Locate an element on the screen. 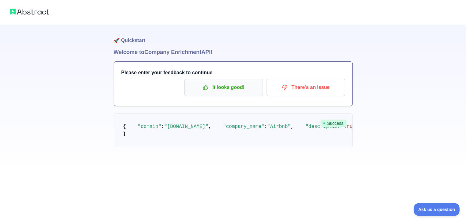 This screenshot has width=466, height=219. button: There's an issue is located at coordinates (306, 87).